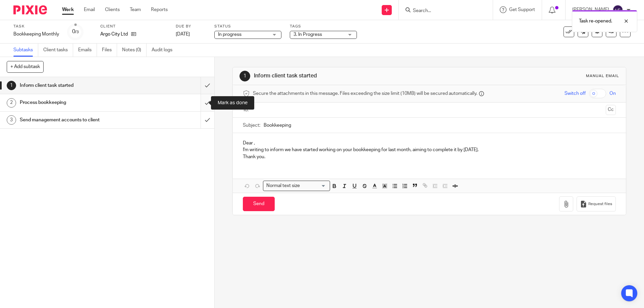 This screenshot has width=644, height=308. Describe the element at coordinates (283, 186) in the screenshot. I see `span: Normal text size` at that location.